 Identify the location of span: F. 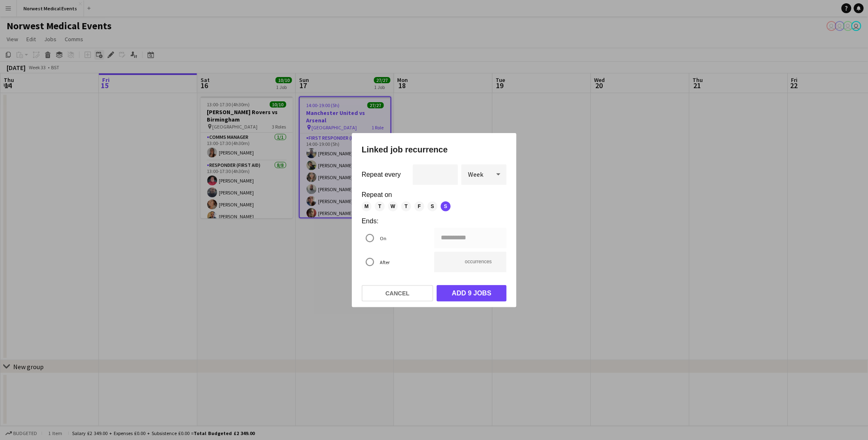
(420, 207).